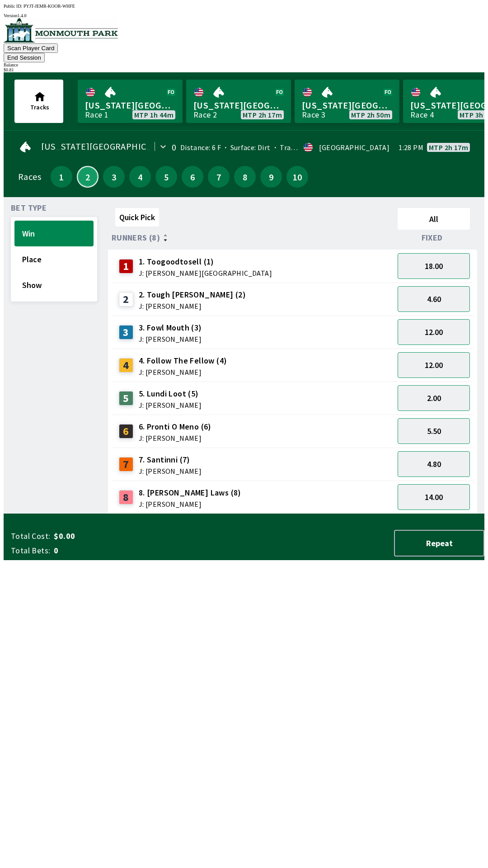 The image size is (488, 868). What do you see at coordinates (434, 238) in the screenshot?
I see `div: Fixed` at bounding box center [434, 238].